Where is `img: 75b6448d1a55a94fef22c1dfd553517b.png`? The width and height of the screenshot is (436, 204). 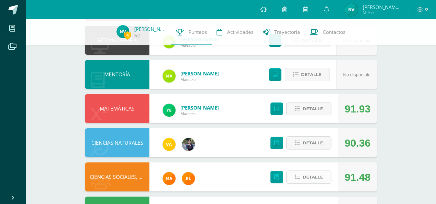 img: 75b6448d1a55a94fef22c1dfd553517b.png is located at coordinates (169, 76).